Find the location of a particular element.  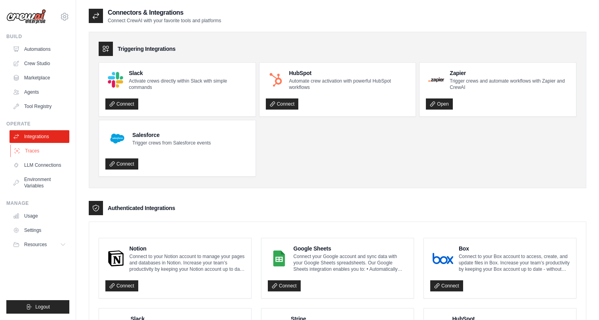

img: Slack Logo is located at coordinates (115, 79).